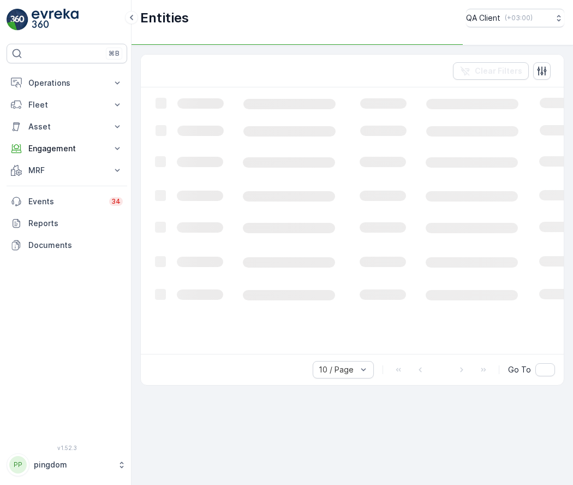 This screenshot has height=485, width=573. What do you see at coordinates (75, 245) in the screenshot?
I see `p: Documents` at bounding box center [75, 245].